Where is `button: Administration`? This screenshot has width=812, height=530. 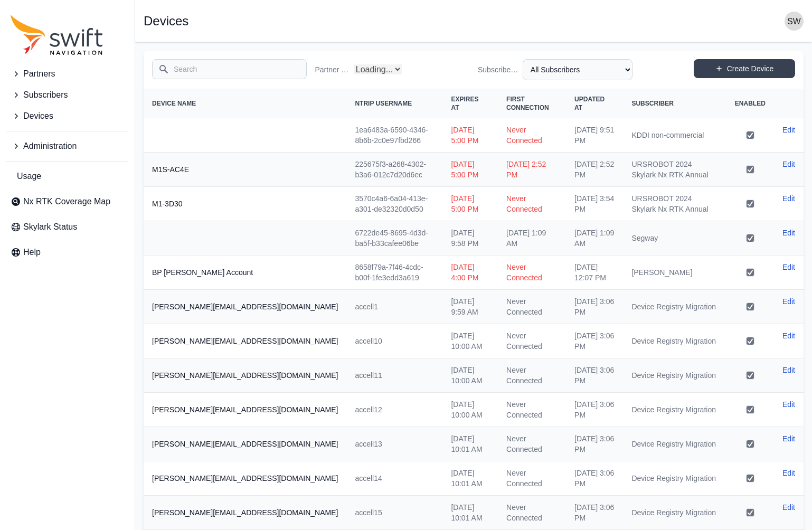 button: Administration is located at coordinates (67, 146).